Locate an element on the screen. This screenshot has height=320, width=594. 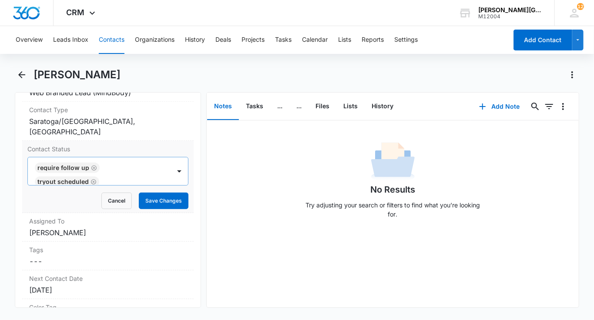
button: Files is located at coordinates (323, 107).